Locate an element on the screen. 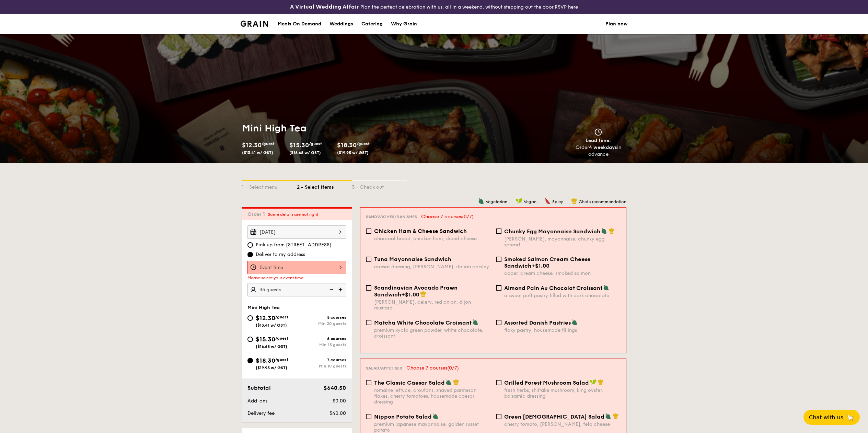 This screenshot has width=868, height=433. div: romaine lettuce, croutons, shaved parmesan flakes, cherry tomatoes, housemade caesar dressing is located at coordinates (432, 396).